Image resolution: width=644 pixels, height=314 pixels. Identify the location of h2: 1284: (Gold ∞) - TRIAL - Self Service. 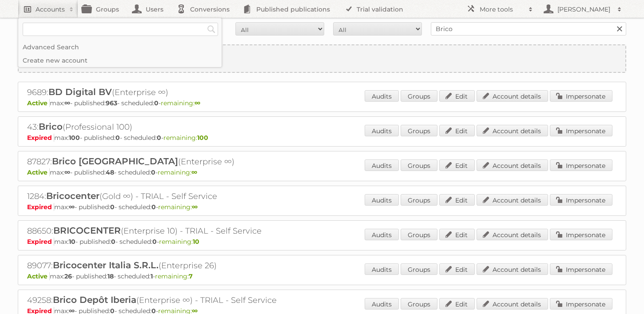
(183, 197).